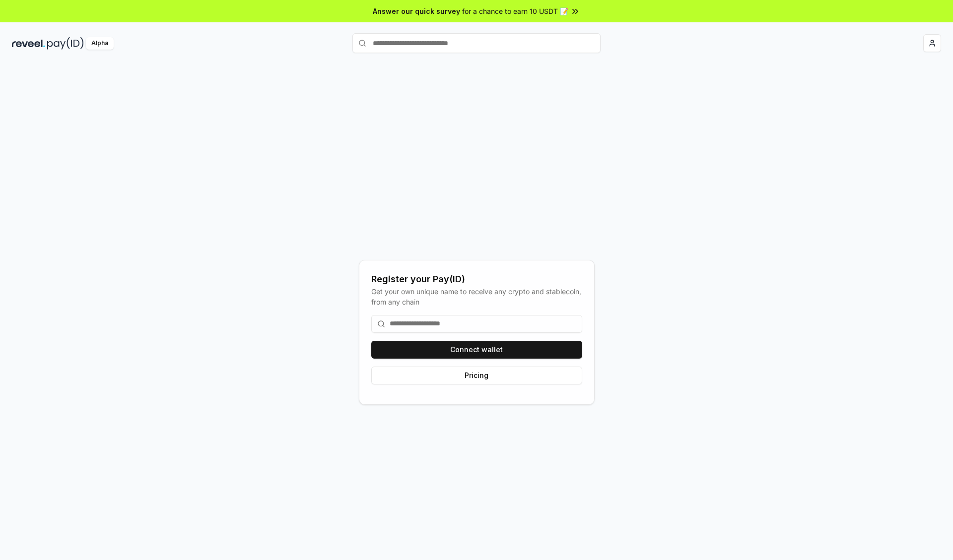 The image size is (953, 560). Describe the element at coordinates (476, 279) in the screenshot. I see `div: Register your Pay(ID)` at that location.